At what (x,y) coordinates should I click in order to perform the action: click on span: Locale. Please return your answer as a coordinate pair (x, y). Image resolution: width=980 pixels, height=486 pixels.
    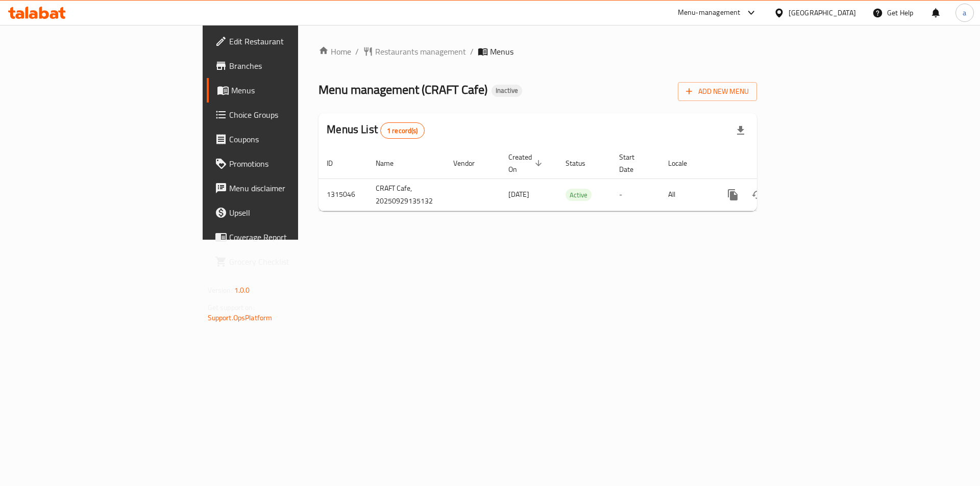
    Looking at the image, I should click on (683, 163).